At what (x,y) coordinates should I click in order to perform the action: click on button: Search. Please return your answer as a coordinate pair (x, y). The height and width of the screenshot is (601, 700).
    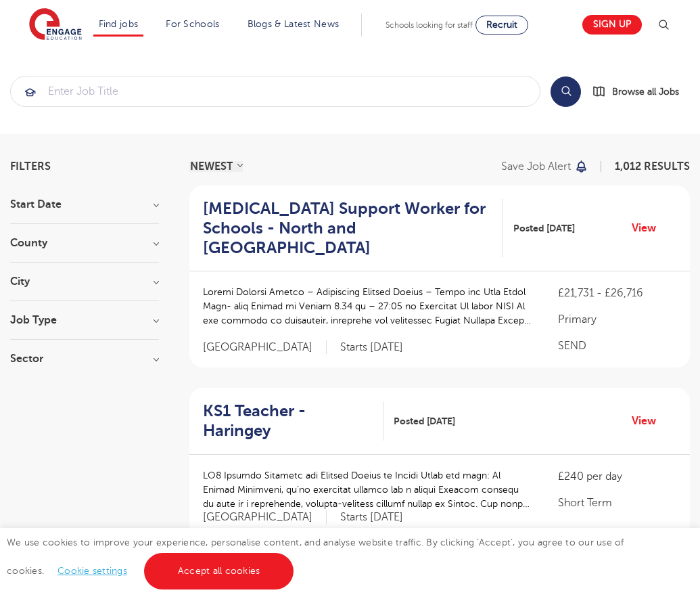
    Looking at the image, I should click on (566, 91).